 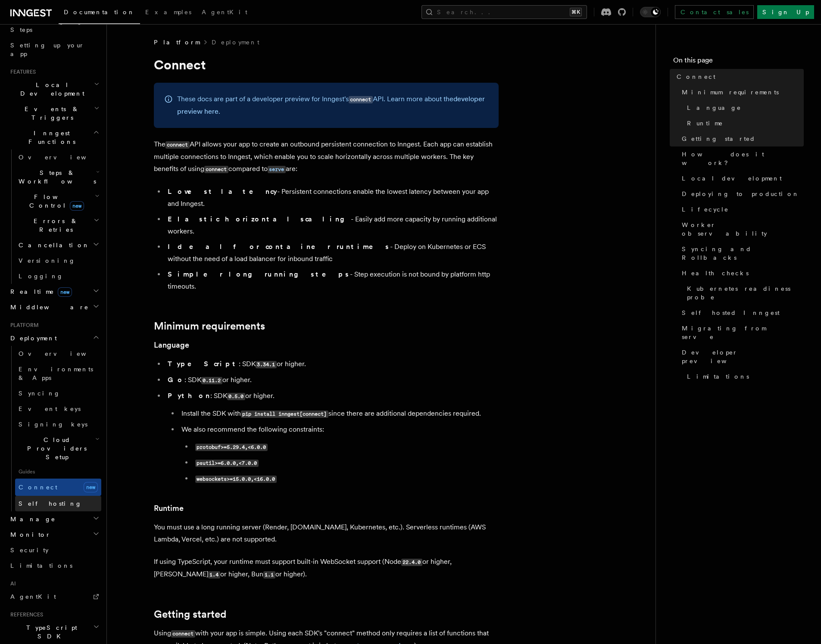 What do you see at coordinates (738, 77) in the screenshot?
I see `a: Connect` at bounding box center [738, 77].